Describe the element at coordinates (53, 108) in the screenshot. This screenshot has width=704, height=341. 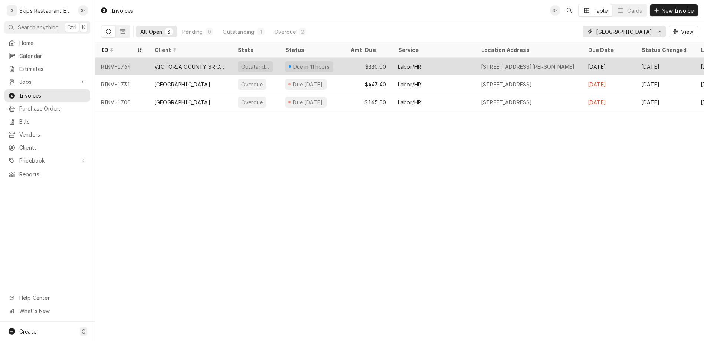
I see `span: Purchase Orders` at that location.